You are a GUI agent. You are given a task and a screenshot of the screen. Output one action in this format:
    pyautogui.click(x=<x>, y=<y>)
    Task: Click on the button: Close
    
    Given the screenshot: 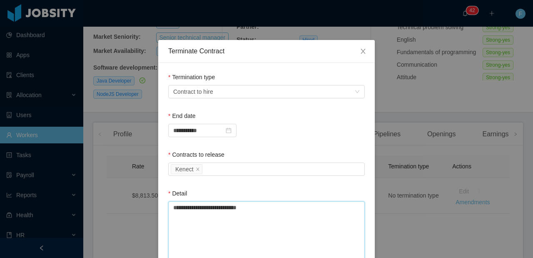 What is the action you would take?
    pyautogui.click(x=363, y=52)
    